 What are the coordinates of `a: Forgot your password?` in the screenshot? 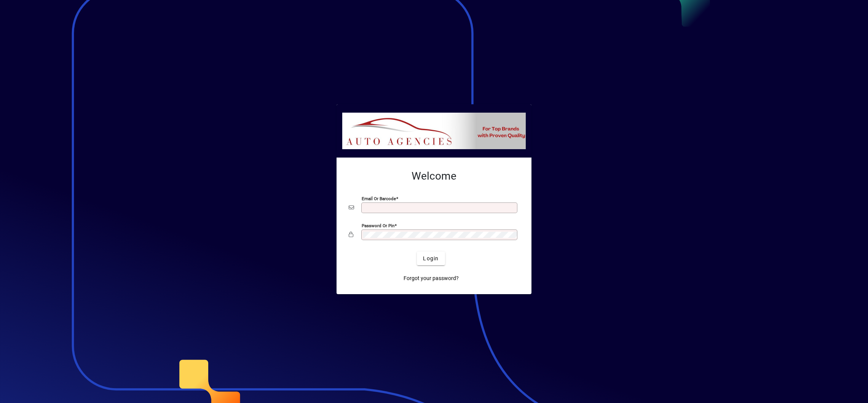 It's located at (431, 278).